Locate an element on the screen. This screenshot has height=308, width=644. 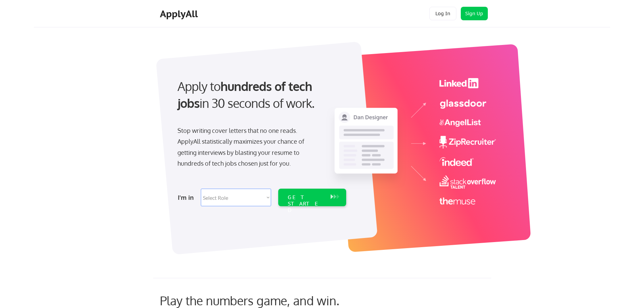
div: Apply to in 30 seconds of work. is located at coordinates (261, 95).